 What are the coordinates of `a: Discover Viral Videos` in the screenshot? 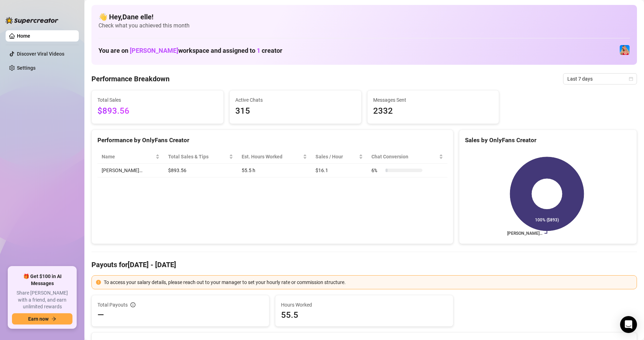 It's located at (41, 54).